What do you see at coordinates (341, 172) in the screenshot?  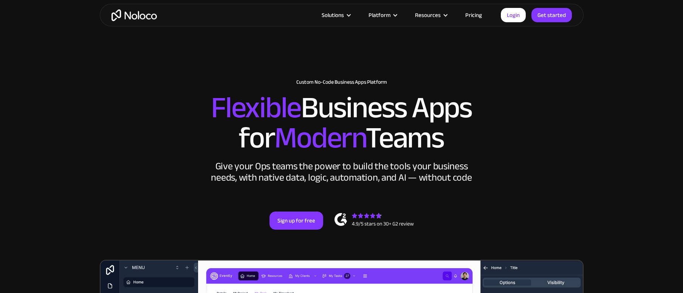 I see `div: Give your Ops teams the power to build the tools your business needs, with native data, logic, au...` at bounding box center [341, 172].